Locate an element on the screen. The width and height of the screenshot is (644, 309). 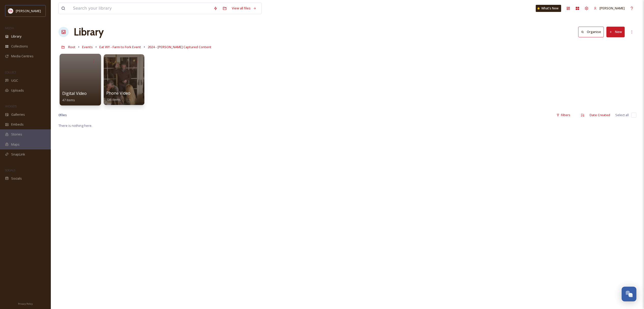
span: Stories is located at coordinates (17, 135).